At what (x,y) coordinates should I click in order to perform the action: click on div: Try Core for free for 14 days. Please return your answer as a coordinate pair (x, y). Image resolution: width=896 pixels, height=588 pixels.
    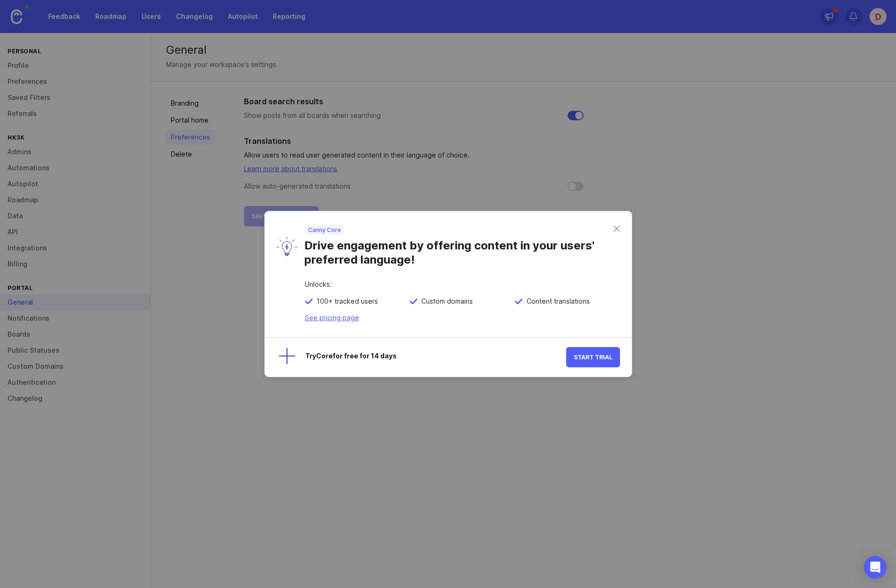
    Looking at the image, I should click on (436, 357).